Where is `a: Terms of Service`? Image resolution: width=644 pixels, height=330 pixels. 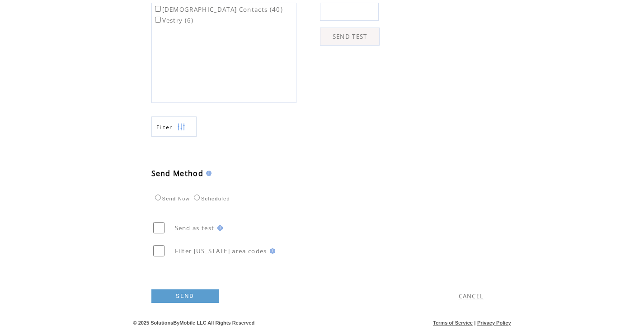 a: Terms of Service is located at coordinates (453, 323).